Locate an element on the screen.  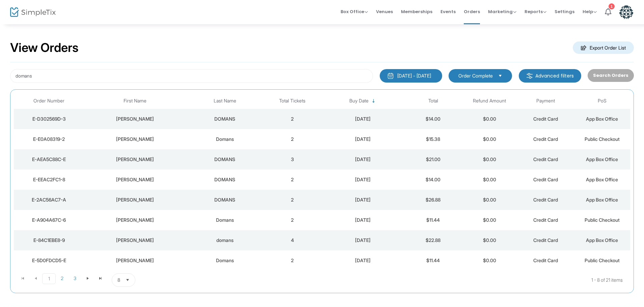
td: $15.38 is located at coordinates (433, 139).